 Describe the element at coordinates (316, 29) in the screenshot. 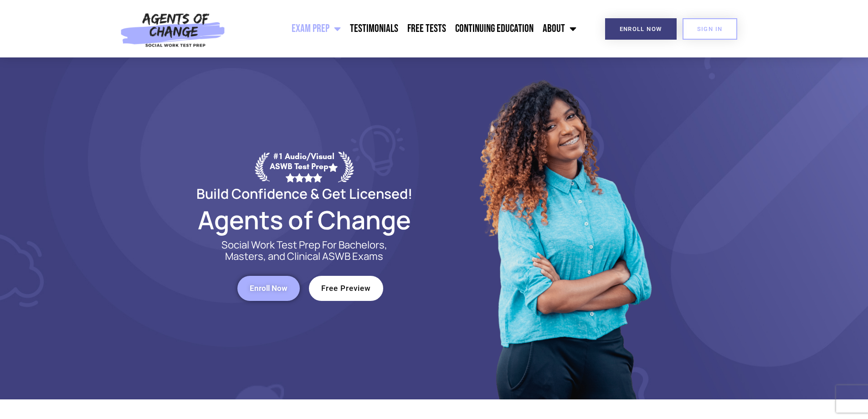

I see `a: Exam Prep` at that location.